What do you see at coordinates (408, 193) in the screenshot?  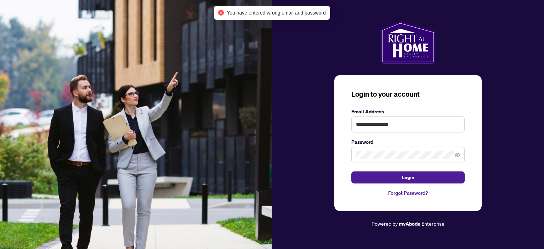 I see `a: Forgot Password?` at bounding box center [408, 193].